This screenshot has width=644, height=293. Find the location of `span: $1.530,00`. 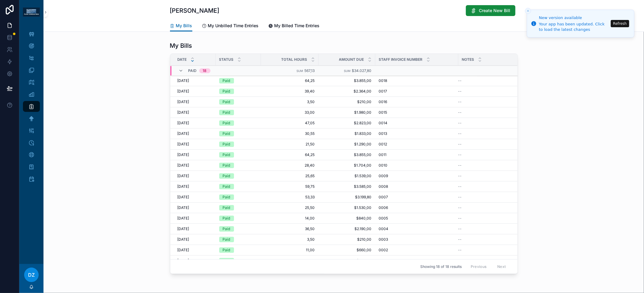

span: $1.530,00 is located at coordinates (347, 207).